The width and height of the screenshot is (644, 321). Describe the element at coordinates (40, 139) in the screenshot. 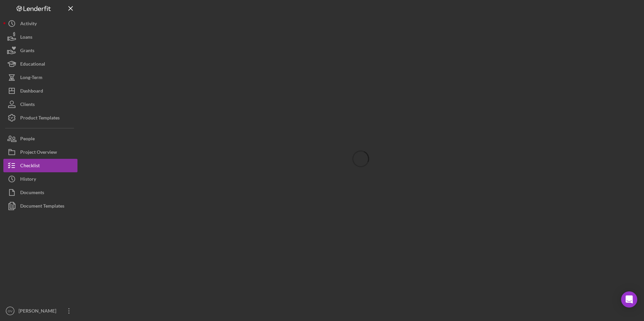

I see `button: People` at that location.